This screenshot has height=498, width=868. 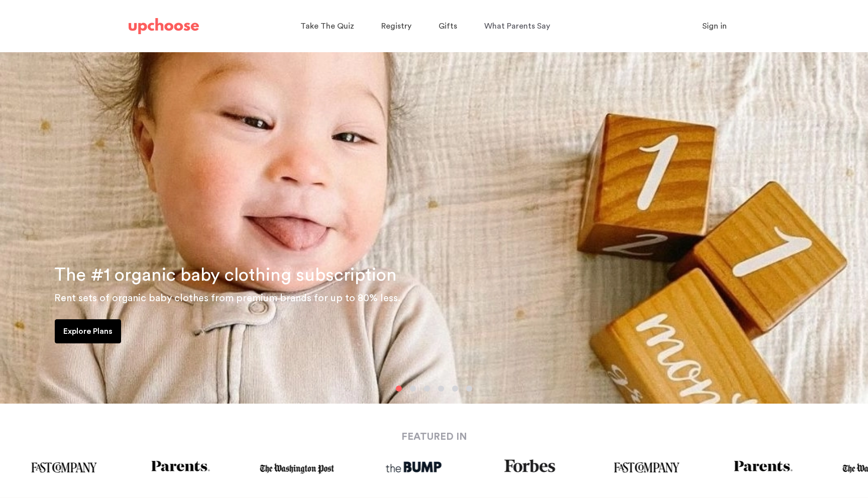 What do you see at coordinates (434, 437) in the screenshot?
I see `strong: FEATURED IN` at bounding box center [434, 437].